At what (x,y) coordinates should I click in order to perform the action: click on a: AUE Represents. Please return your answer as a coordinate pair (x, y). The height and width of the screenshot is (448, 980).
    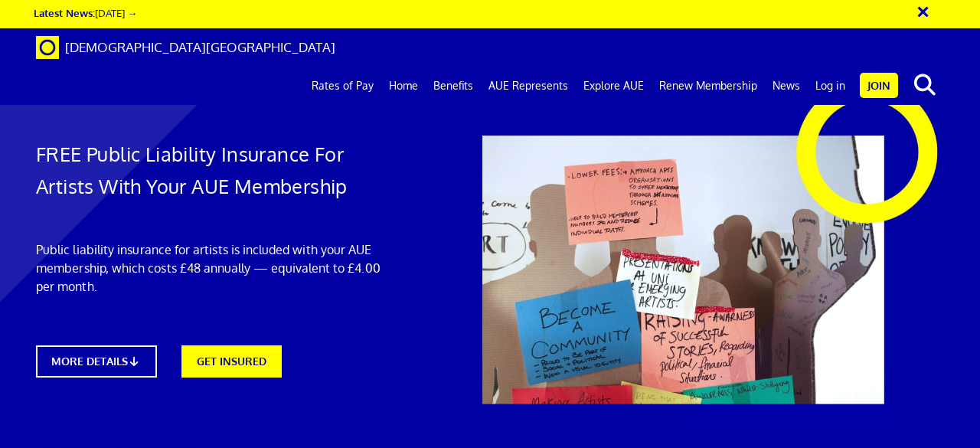
    Looking at the image, I should click on (529, 86).